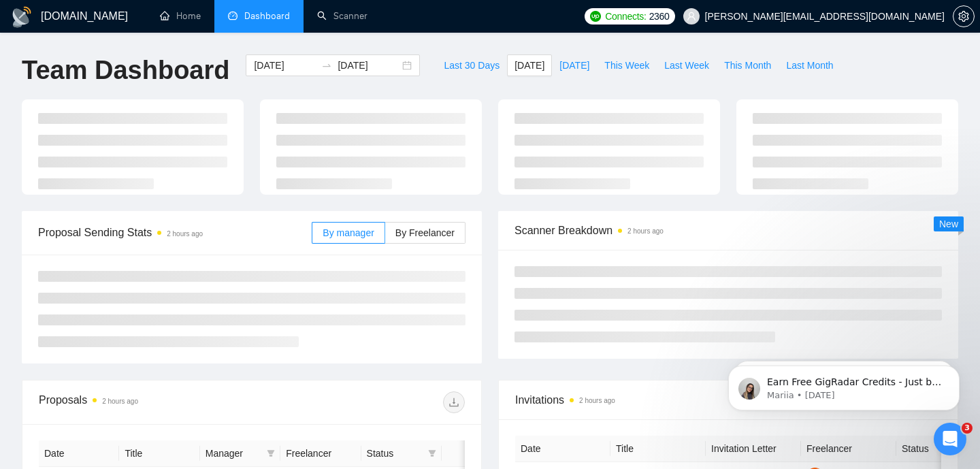 This screenshot has width=980, height=469. Describe the element at coordinates (284, 65) in the screenshot. I see `input: Start date` at that location.